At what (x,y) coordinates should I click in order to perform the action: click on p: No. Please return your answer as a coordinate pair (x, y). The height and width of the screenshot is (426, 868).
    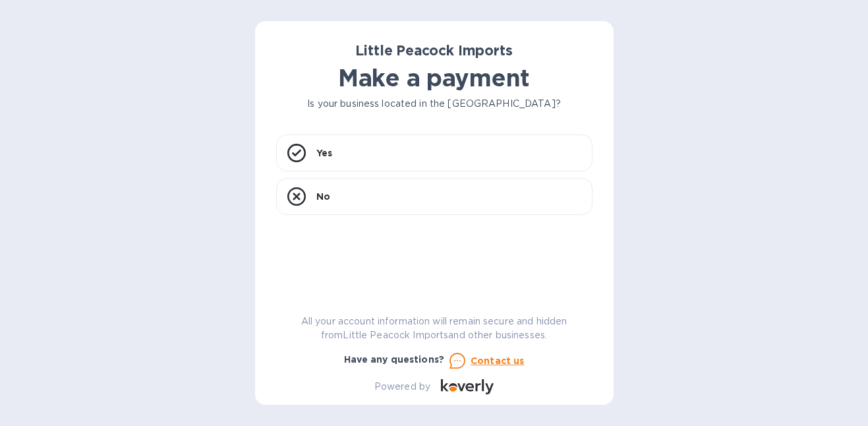
    Looking at the image, I should click on (323, 197).